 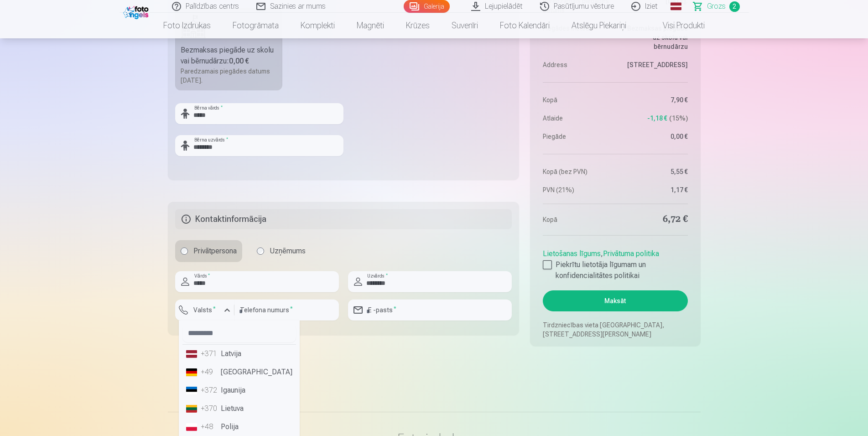 What do you see at coordinates (210, 391) in the screenshot?
I see `div: +372` at bounding box center [210, 391].